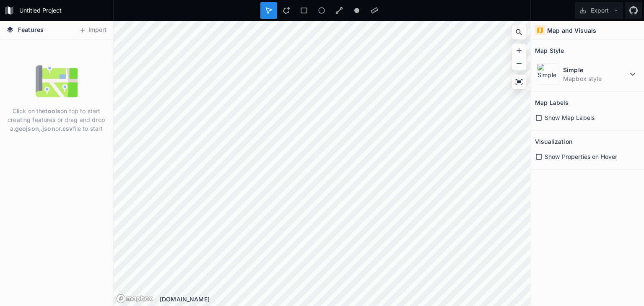  Describe the element at coordinates (31, 29) in the screenshot. I see `span: Features` at that location.